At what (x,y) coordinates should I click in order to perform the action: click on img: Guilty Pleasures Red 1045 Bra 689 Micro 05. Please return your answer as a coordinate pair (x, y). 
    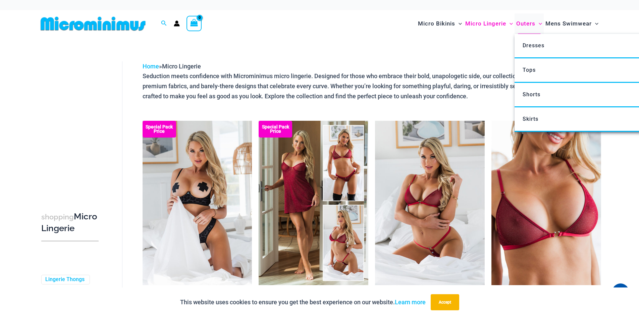
    Looking at the image, I should click on (430, 203).